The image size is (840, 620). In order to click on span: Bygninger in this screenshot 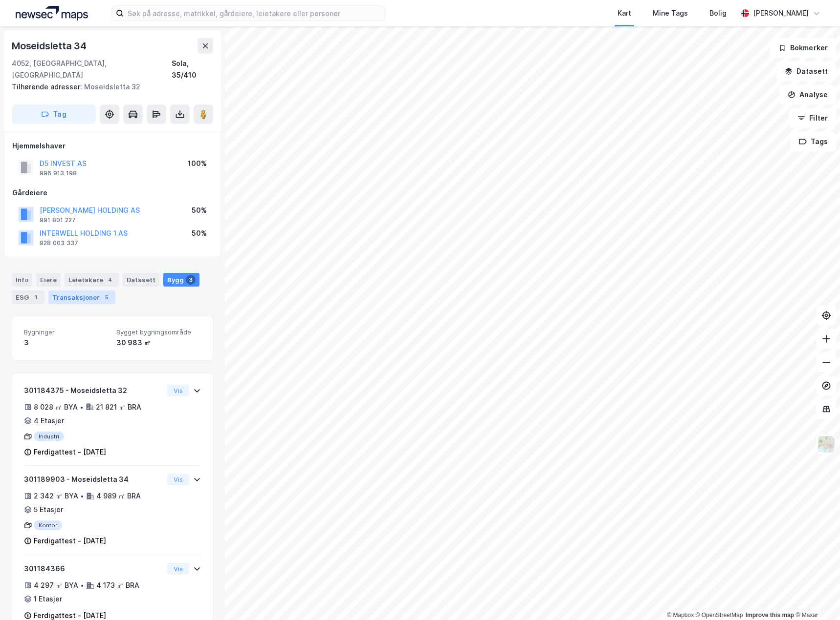, I will do `click(66, 332)`.